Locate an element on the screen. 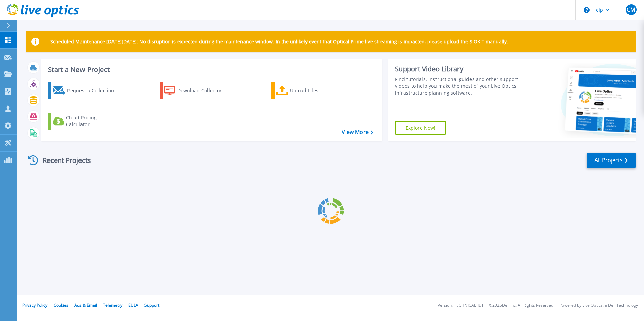  a: Explore Now! is located at coordinates (421, 128).